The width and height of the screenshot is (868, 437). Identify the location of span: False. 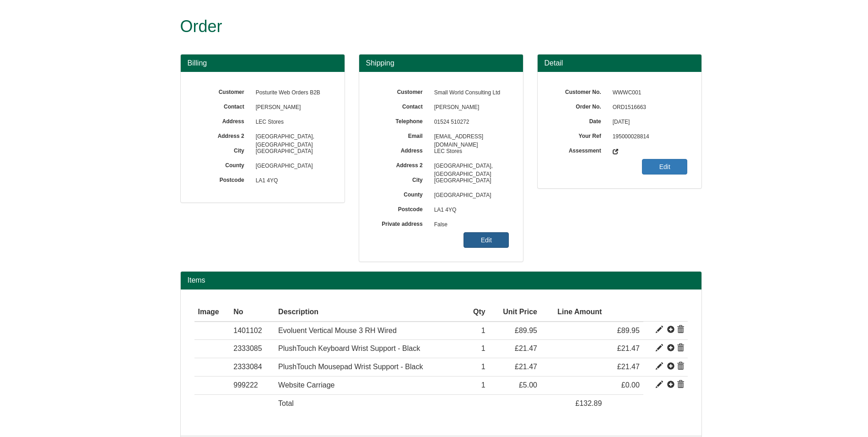
(470, 225).